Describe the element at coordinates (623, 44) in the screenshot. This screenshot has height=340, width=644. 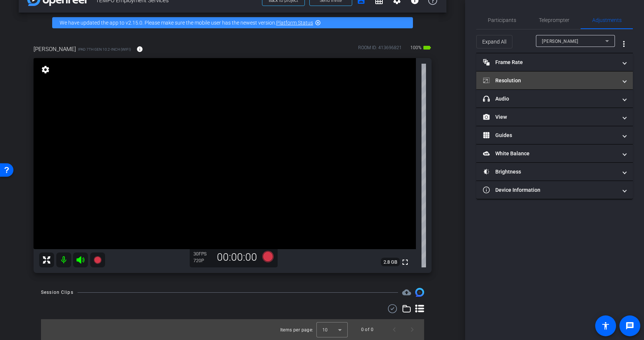
I see `button: More Options for Adjustments Panel` at that location.